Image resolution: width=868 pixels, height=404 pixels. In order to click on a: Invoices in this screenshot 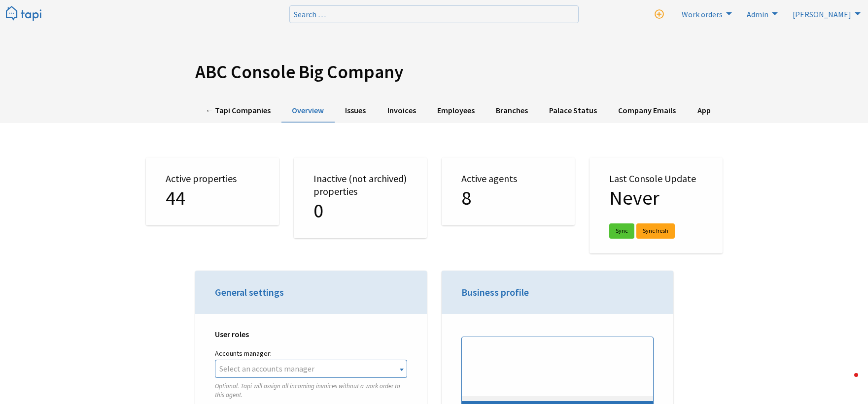, I will do `click(401, 111)`.